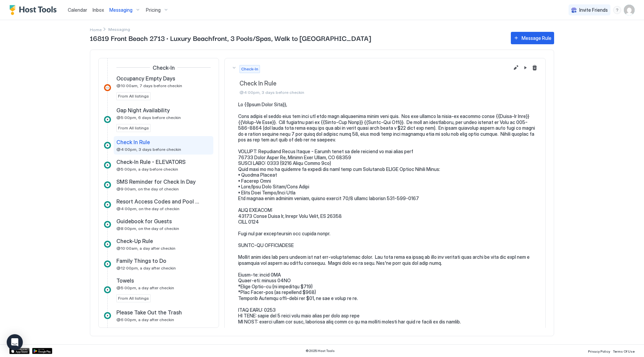 Image resolution: width=644 pixels, height=357 pixels. What do you see at coordinates (145, 287) in the screenshot?
I see `span: @5:00pm, a day after checkin` at bounding box center [145, 287].